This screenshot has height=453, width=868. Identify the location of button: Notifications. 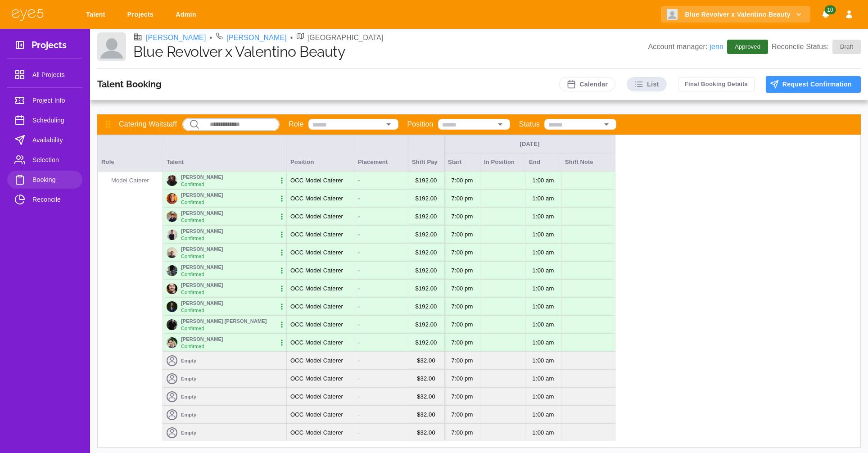
(826, 14).